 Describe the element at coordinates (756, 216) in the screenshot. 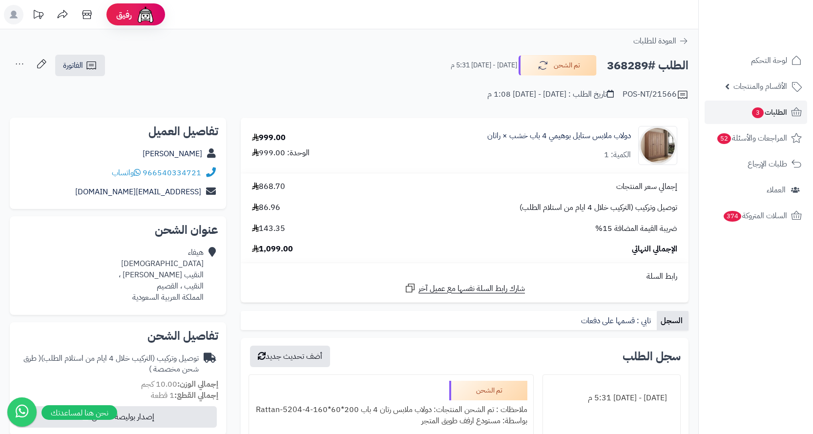

I see `a: السلات المتروكة374` at that location.